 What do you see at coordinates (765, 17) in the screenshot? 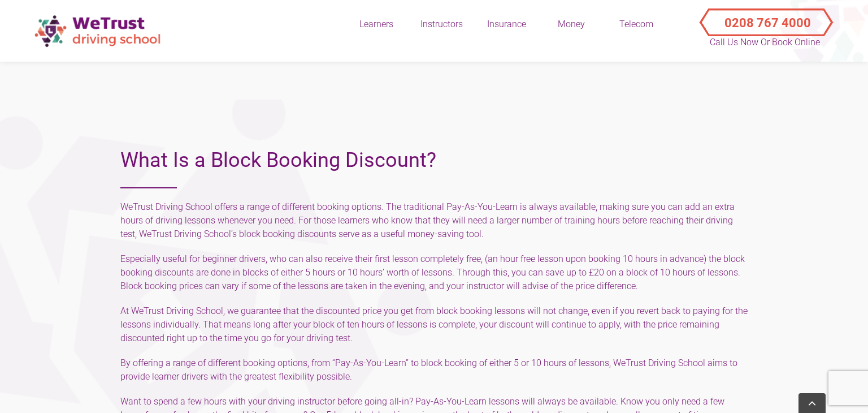
I see `a: Call Us Now or Book Online 0208 767 4000` at bounding box center [765, 17].